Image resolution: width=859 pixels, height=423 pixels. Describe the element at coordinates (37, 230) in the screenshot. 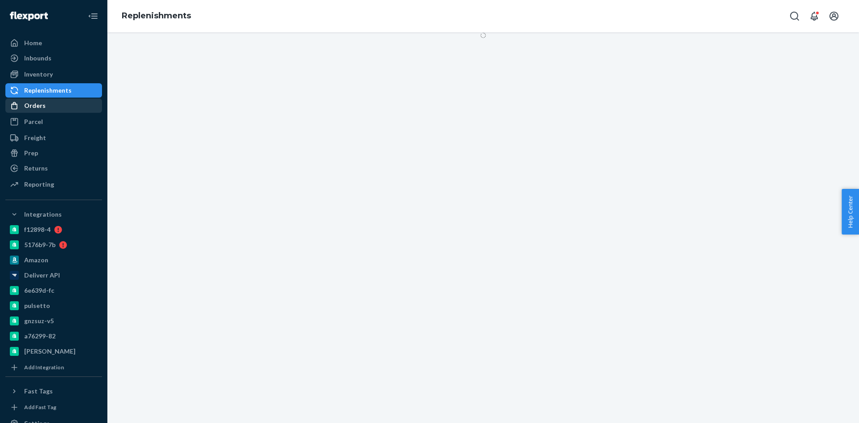

I see `div: f12898-4` at that location.